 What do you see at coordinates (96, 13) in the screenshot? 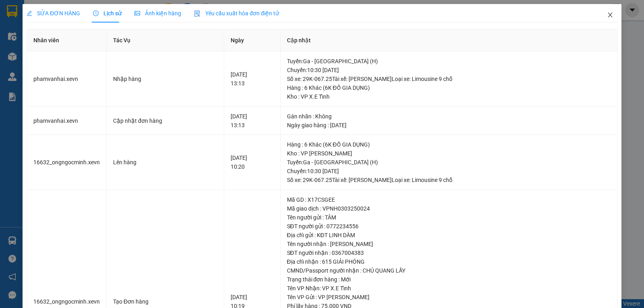
I see `span: clock-circle` at bounding box center [96, 13].